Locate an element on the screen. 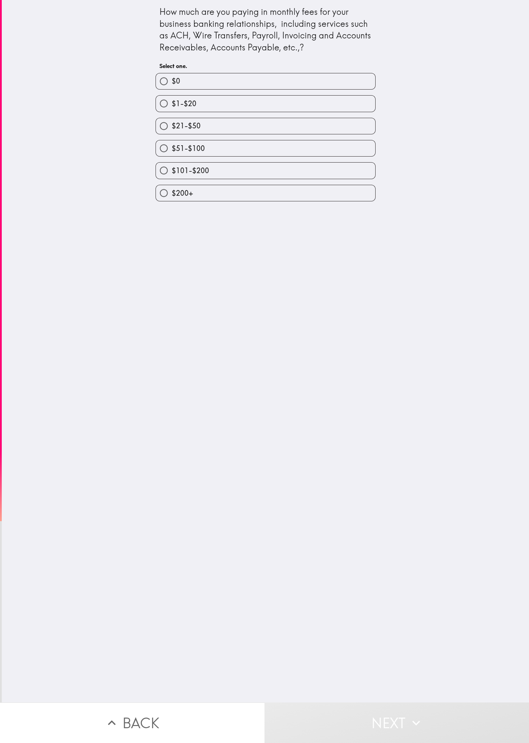  span: $0 is located at coordinates (176, 81).